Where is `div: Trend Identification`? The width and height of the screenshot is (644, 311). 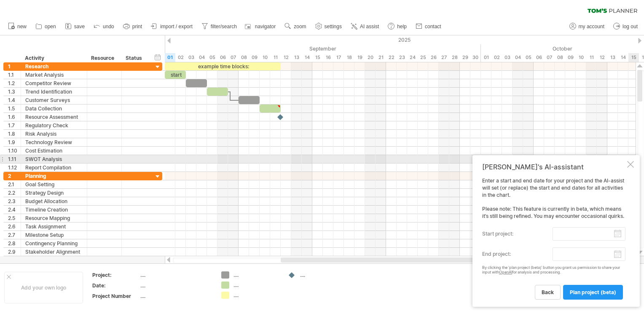 div: Trend Identification is located at coordinates (54, 92).